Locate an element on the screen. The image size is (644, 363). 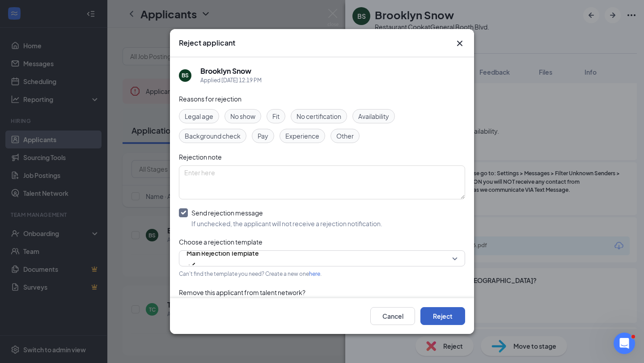
span: No show is located at coordinates (243, 116).